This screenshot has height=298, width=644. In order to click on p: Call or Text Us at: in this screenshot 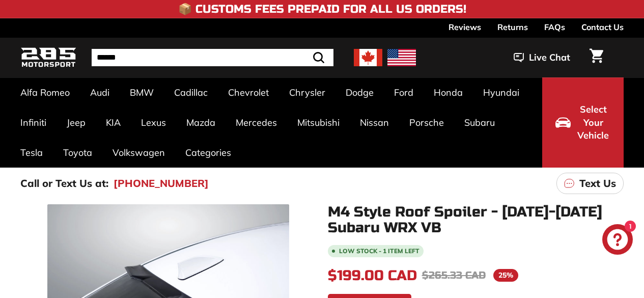, I will do `click(64, 183)`.